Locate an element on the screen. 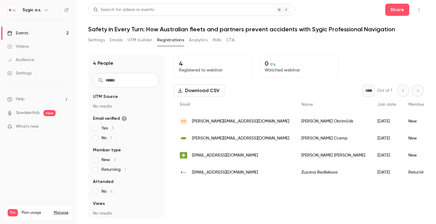 This screenshot has height=224, width=436. p: Out of 1 is located at coordinates (385, 91).